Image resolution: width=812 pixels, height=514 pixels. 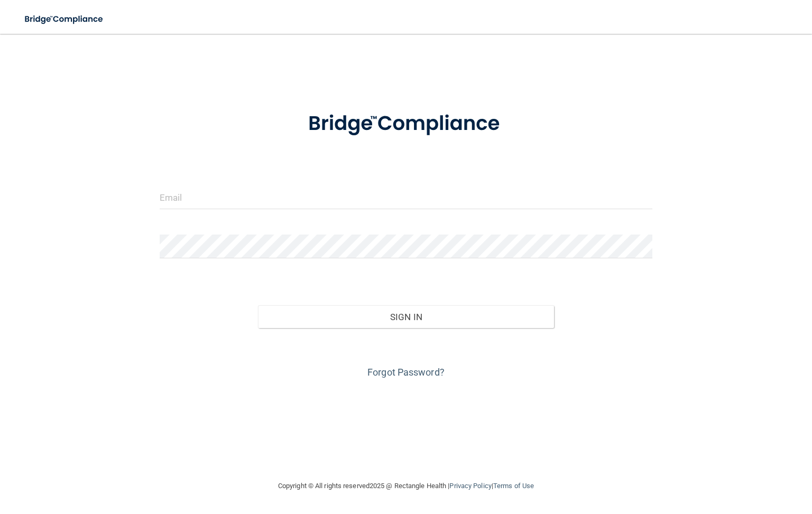 I want to click on input: Email, so click(x=406, y=197).